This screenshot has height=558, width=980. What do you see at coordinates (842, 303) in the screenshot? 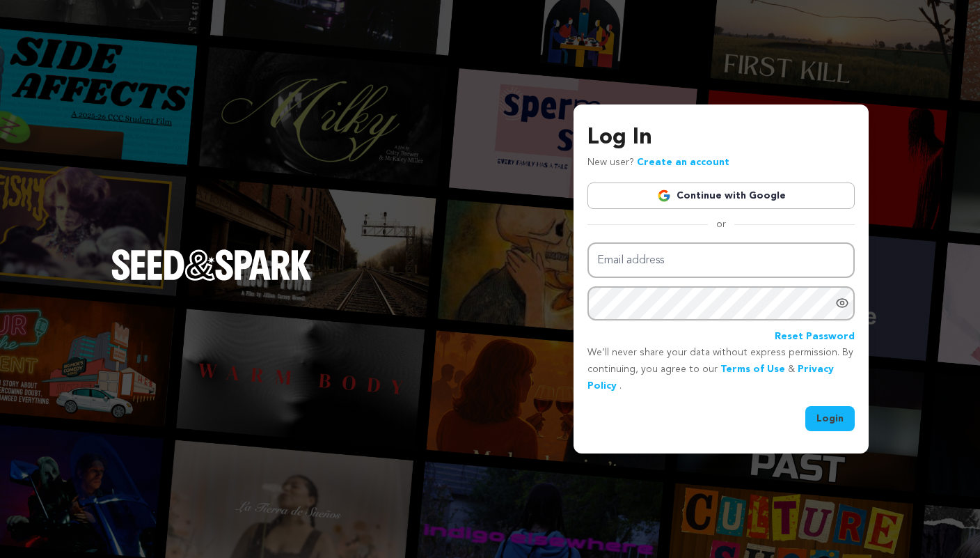
I see `a: Show password as plain text. Warning: this will display your password on the screen.` at bounding box center [842, 303].